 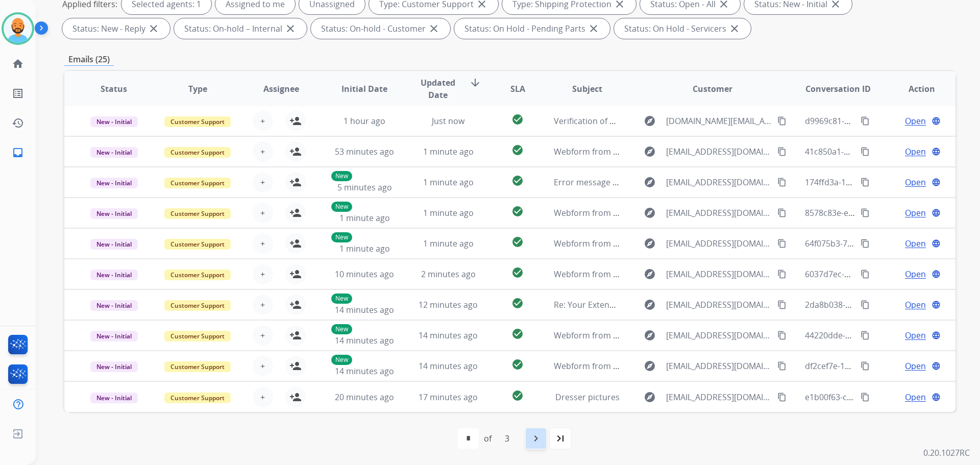 I want to click on span: df2cef7e-16c0-4ab7-9eb4-fc553fcd1058, so click(x=880, y=366).